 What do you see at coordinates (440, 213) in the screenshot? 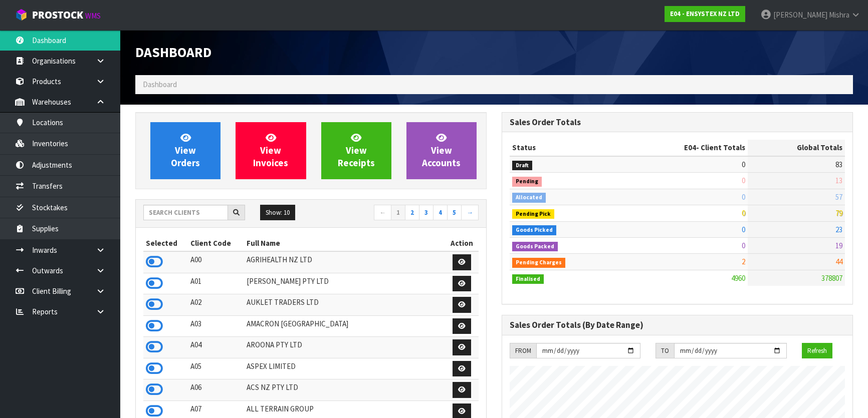
I see `a: 4` at bounding box center [440, 213].